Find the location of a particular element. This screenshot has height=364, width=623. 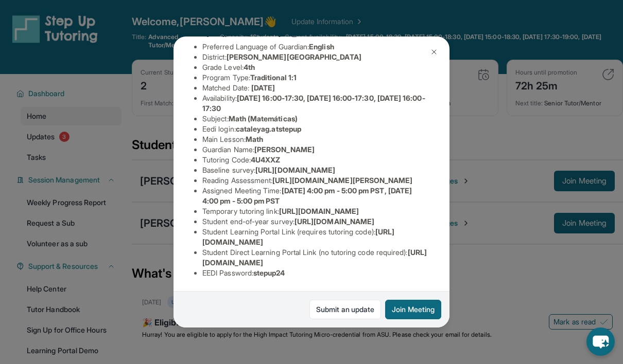

li: Student Direct Learning Portal Link (no tutoring code required) : is located at coordinates (316, 258).